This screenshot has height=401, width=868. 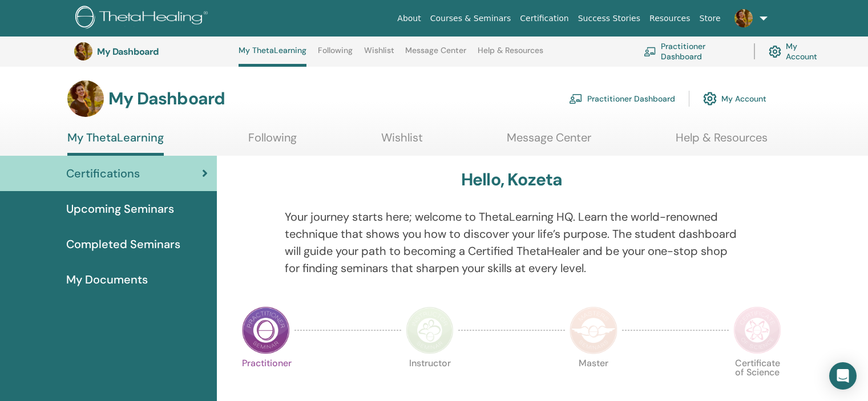 What do you see at coordinates (107, 280) in the screenshot?
I see `span: My Documents` at bounding box center [107, 280].